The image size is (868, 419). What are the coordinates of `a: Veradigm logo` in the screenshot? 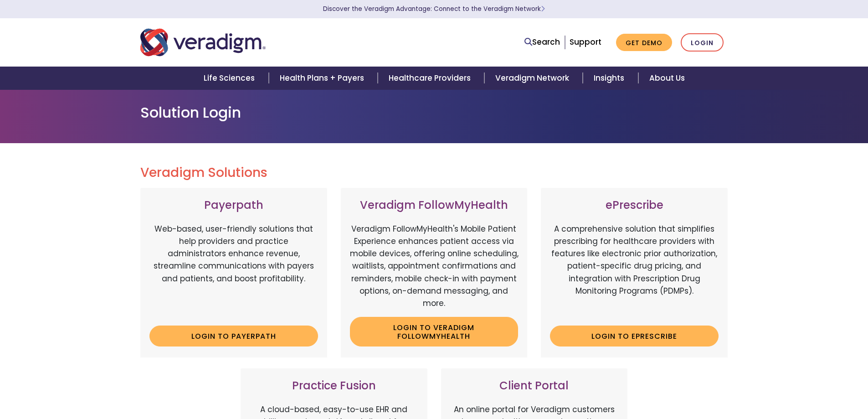 It's located at (203, 42).